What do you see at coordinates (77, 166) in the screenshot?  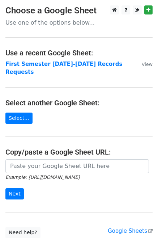 I see `input: Paste your Google Sheet URL here` at bounding box center [77, 166].